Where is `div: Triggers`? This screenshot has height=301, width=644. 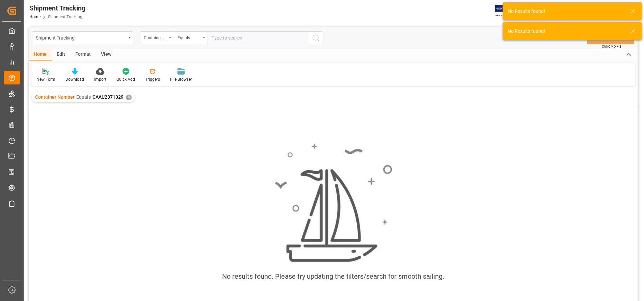
div: Triggers is located at coordinates (152, 79).